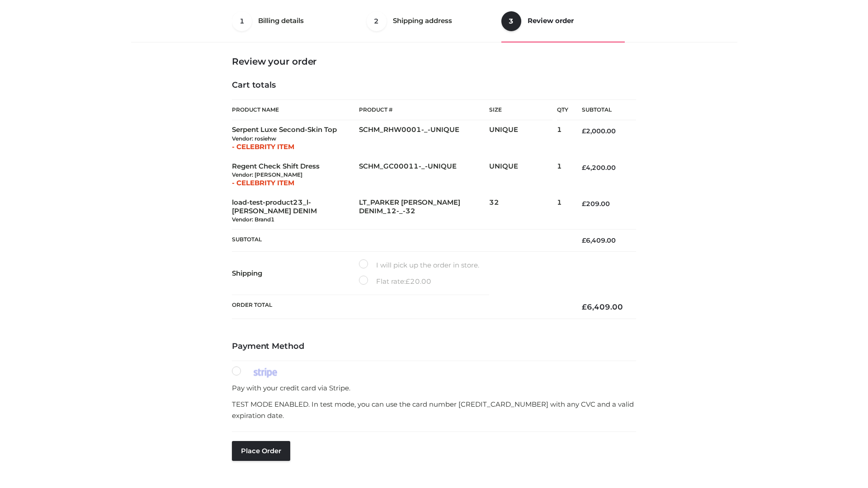 This screenshot has width=868, height=488. I want to click on td: SCHM_RHW0001-_-UNIQUE, so click(424, 138).